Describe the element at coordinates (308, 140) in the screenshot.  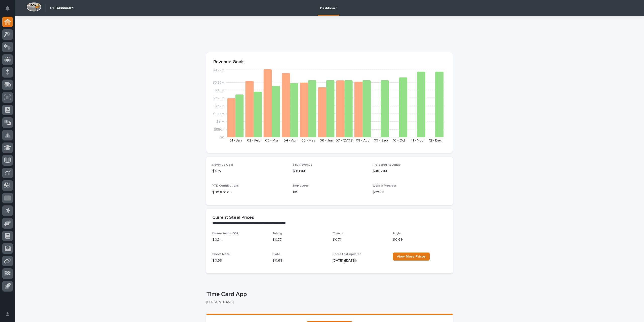
I see `text: 05 - May` at that location.